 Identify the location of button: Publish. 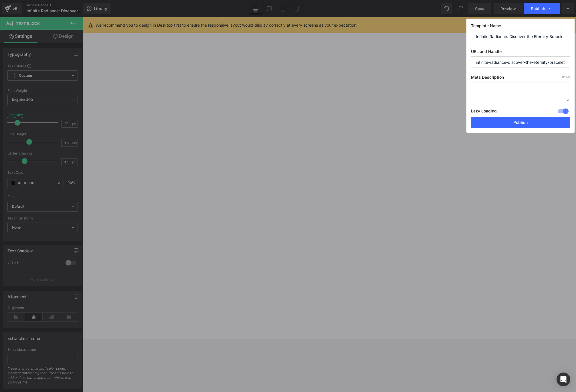
(521, 123).